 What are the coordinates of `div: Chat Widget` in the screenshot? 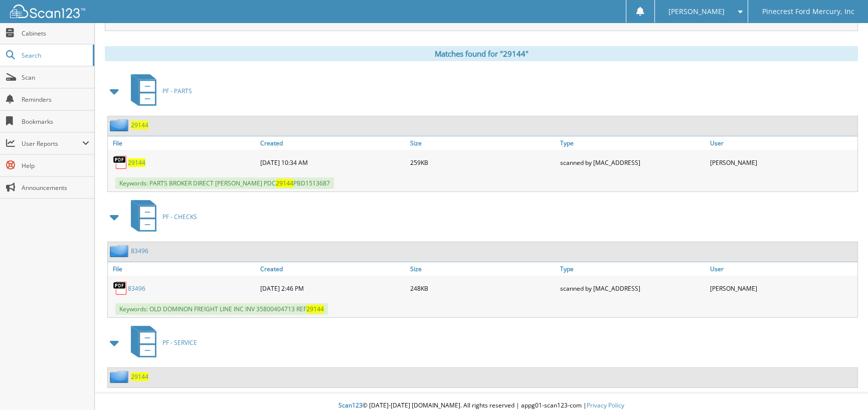 It's located at (843, 386).